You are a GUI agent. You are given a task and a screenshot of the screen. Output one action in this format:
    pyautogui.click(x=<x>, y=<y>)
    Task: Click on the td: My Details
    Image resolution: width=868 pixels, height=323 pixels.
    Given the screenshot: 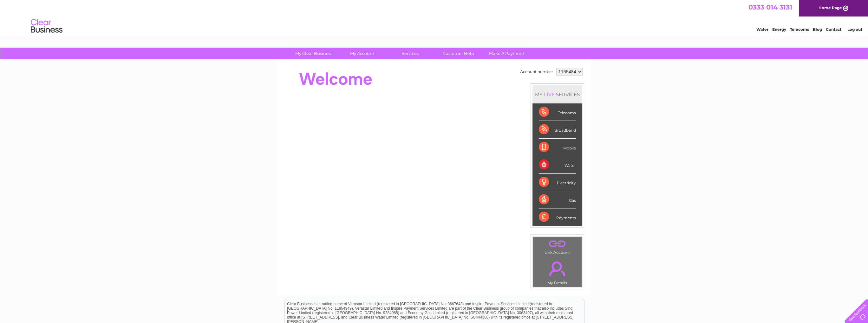 What is the action you would take?
    pyautogui.click(x=557, y=272)
    